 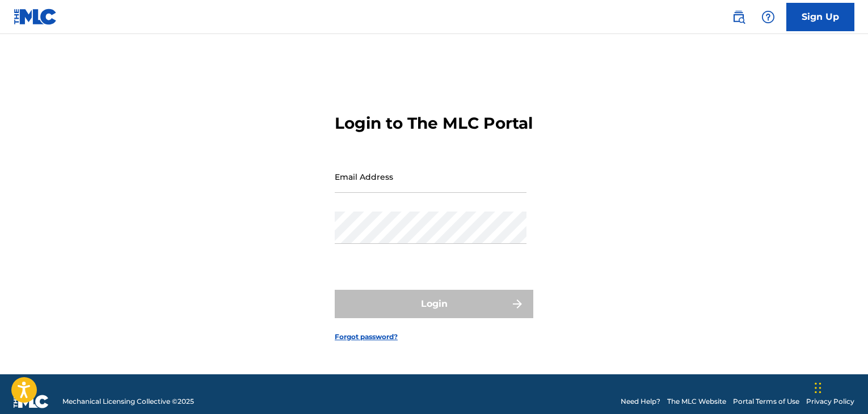 I want to click on a: The MLC Website, so click(x=697, y=402).